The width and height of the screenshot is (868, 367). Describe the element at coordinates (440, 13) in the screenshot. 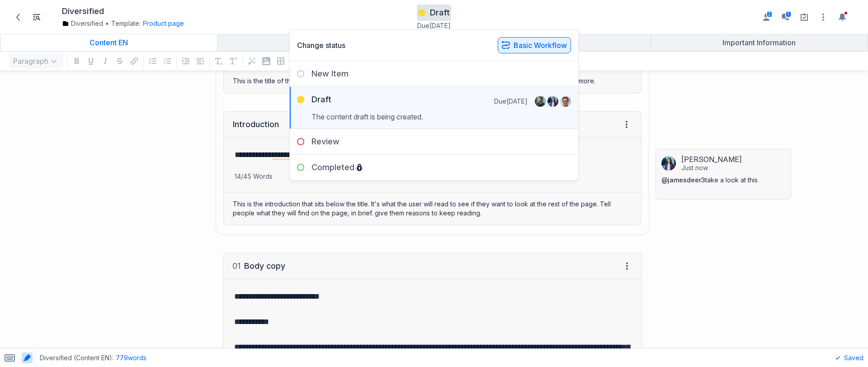

I see `h3: Draft` at that location.